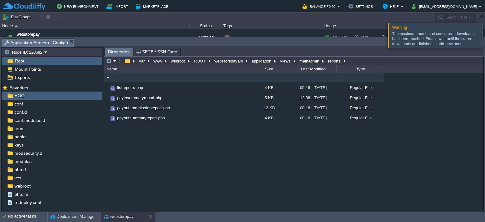 The height and width of the screenshot is (222, 485). Describe the element at coordinates (24, 6) in the screenshot. I see `img: CloudJiffy` at that location.